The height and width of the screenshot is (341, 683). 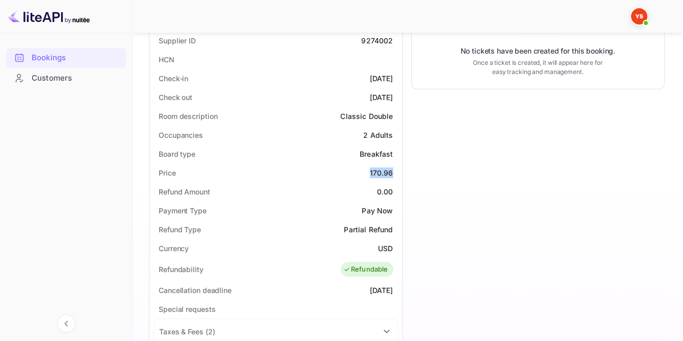 What do you see at coordinates (180, 229) in the screenshot?
I see `div: Refund Type` at bounding box center [180, 229].